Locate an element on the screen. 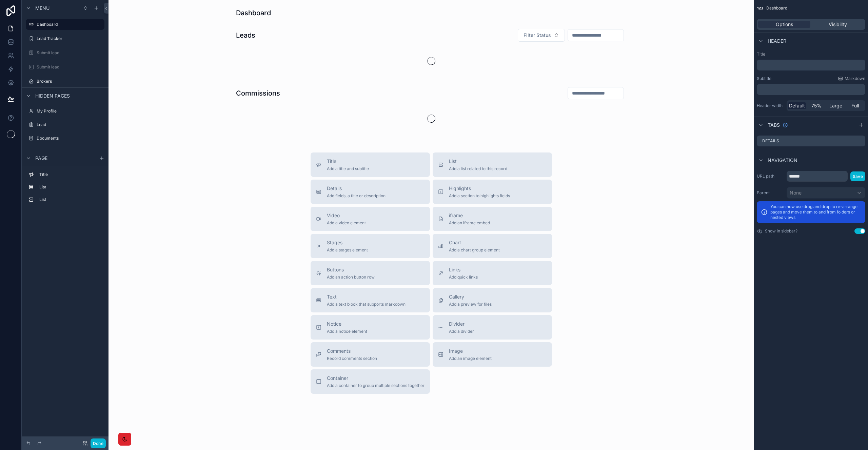  span: None is located at coordinates (795, 193).